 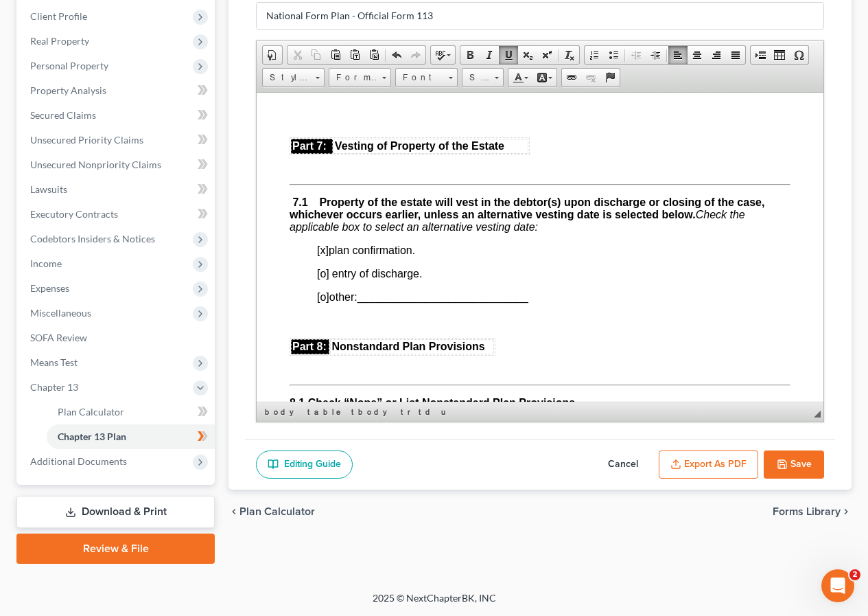 What do you see at coordinates (46, 263) in the screenshot?
I see `span: Income` at bounding box center [46, 263].